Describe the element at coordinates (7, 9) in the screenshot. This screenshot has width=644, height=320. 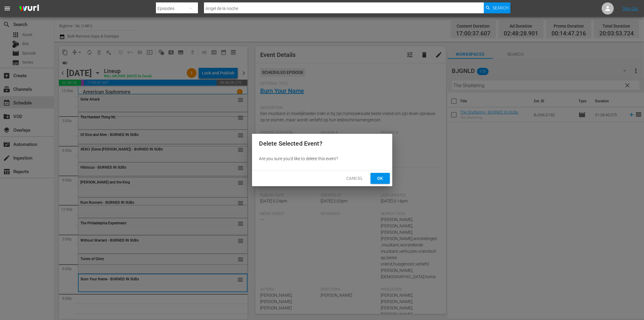
I see `span: menu` at that location.